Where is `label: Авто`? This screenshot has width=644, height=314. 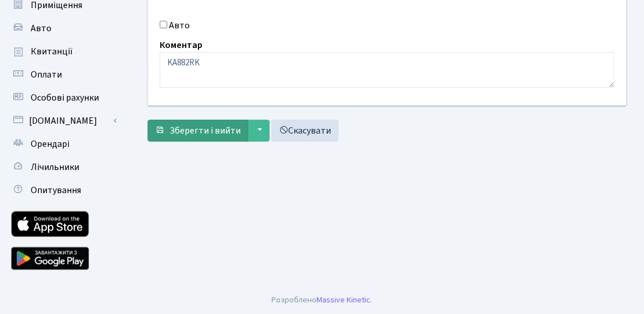 label: Авто is located at coordinates (180, 25).